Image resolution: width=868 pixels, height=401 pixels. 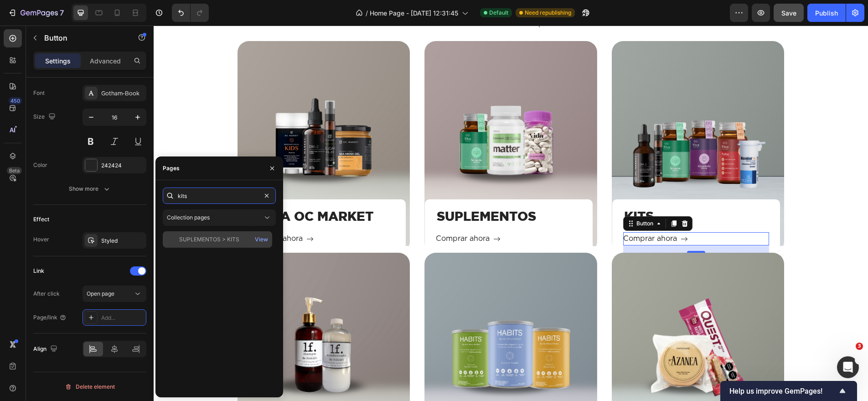 What do you see at coordinates (58, 61) in the screenshot?
I see `p: Settings` at bounding box center [58, 61].